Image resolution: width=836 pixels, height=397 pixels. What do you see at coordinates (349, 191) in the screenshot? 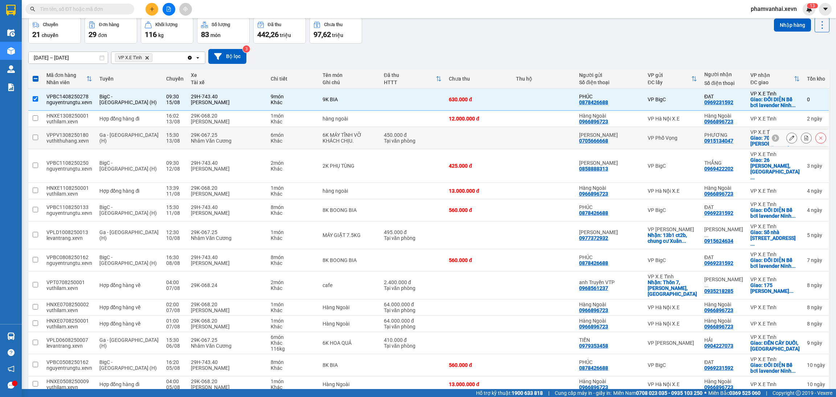
I see `div: hàng ngoài` at bounding box center [349, 191].